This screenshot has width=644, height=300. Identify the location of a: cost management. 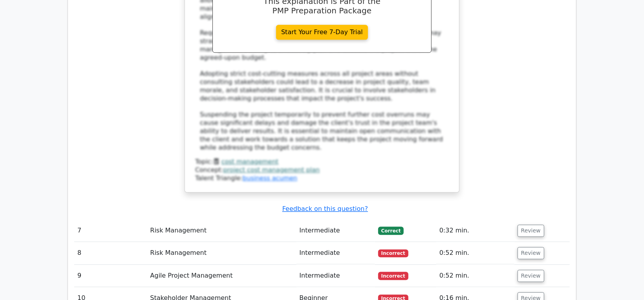
(250, 161).